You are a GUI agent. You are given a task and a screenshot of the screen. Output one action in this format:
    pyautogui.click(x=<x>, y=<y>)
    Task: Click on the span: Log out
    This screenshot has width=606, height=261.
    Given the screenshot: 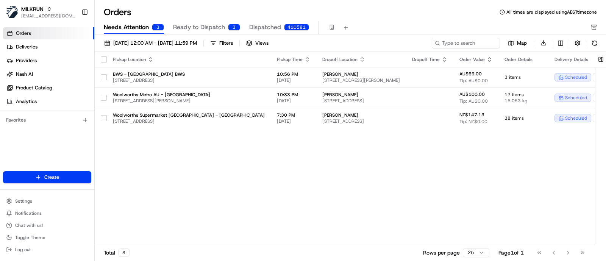 What is the action you would take?
    pyautogui.click(x=23, y=249)
    